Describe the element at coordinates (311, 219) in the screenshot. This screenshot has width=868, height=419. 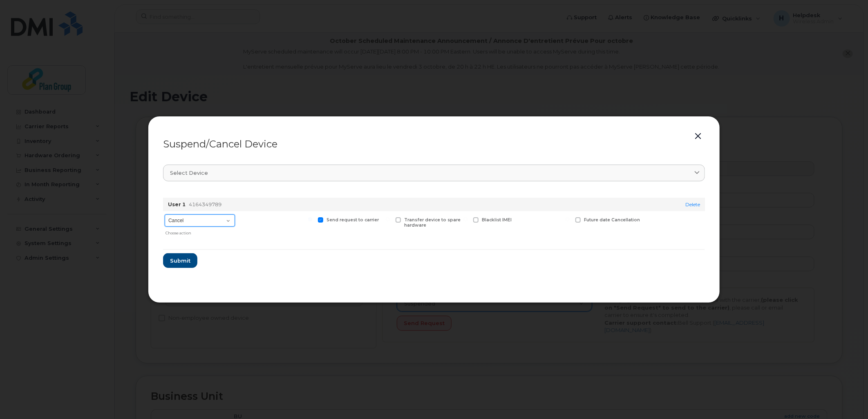
I see `input: Send request to carrier` at that location.